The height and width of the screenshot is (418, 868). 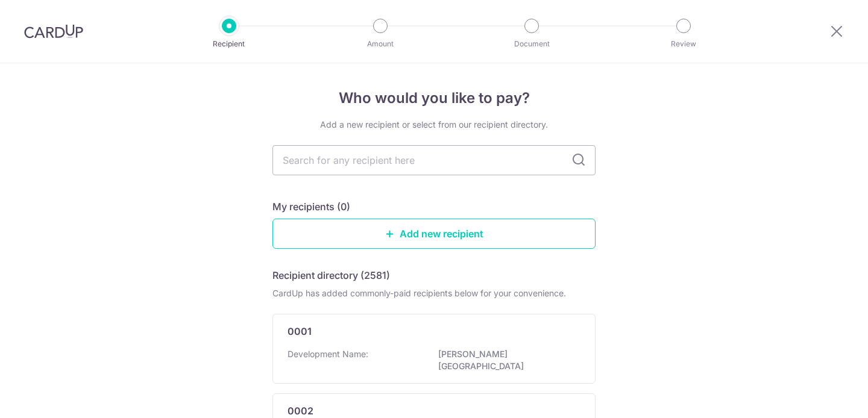 I want to click on img: CardUp, so click(x=53, y=31).